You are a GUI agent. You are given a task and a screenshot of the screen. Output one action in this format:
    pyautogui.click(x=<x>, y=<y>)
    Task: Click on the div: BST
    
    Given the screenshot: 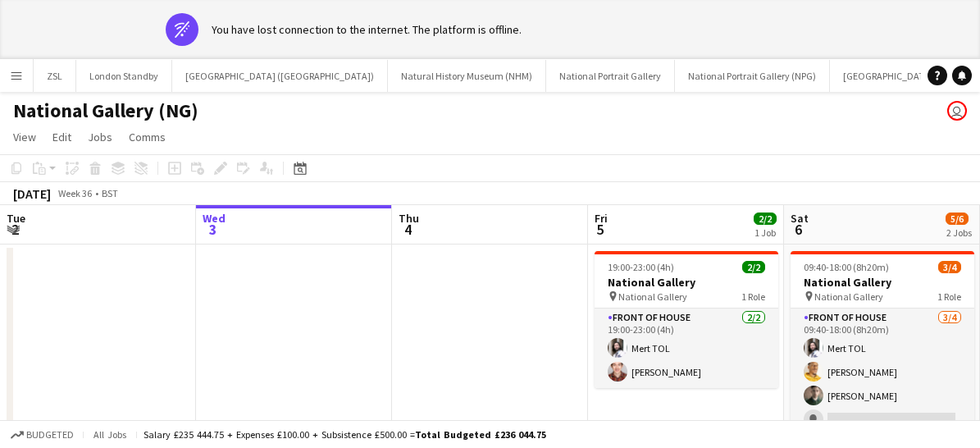 What is the action you would take?
    pyautogui.click(x=110, y=193)
    